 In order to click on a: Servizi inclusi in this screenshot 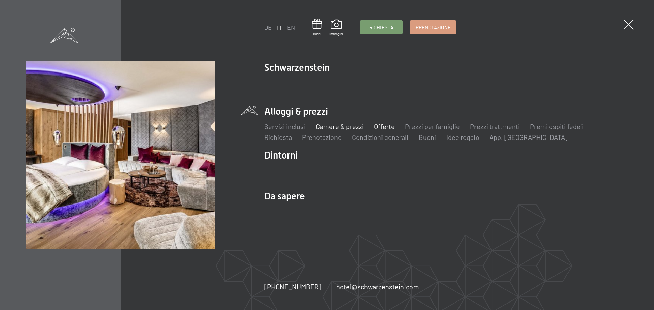, I will do `click(285, 126)`.